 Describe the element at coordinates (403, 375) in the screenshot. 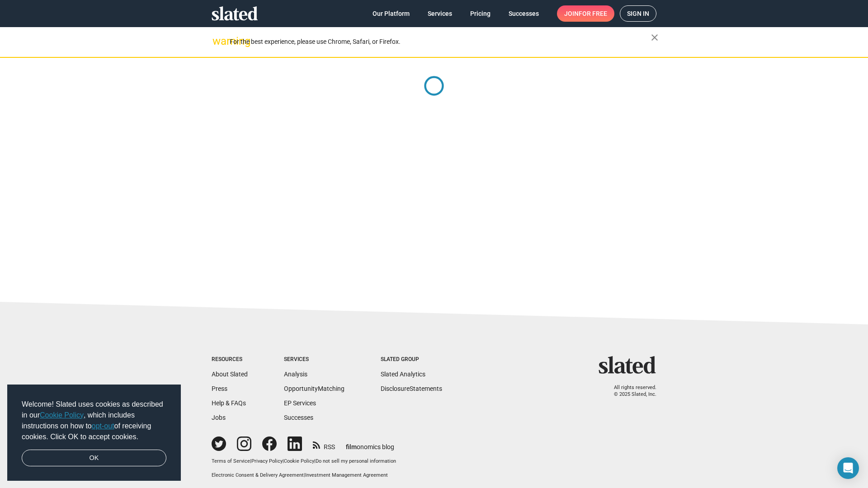

I see `a: Slated Analytics` at that location.